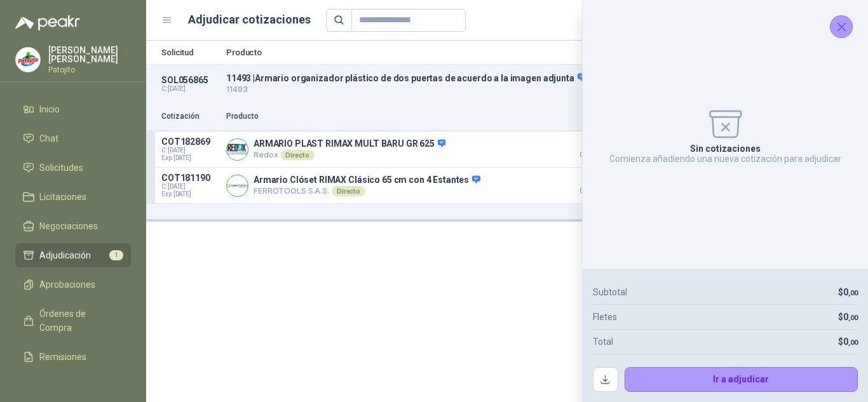  Describe the element at coordinates (190, 142) in the screenshot. I see `p: COT182869` at that location.